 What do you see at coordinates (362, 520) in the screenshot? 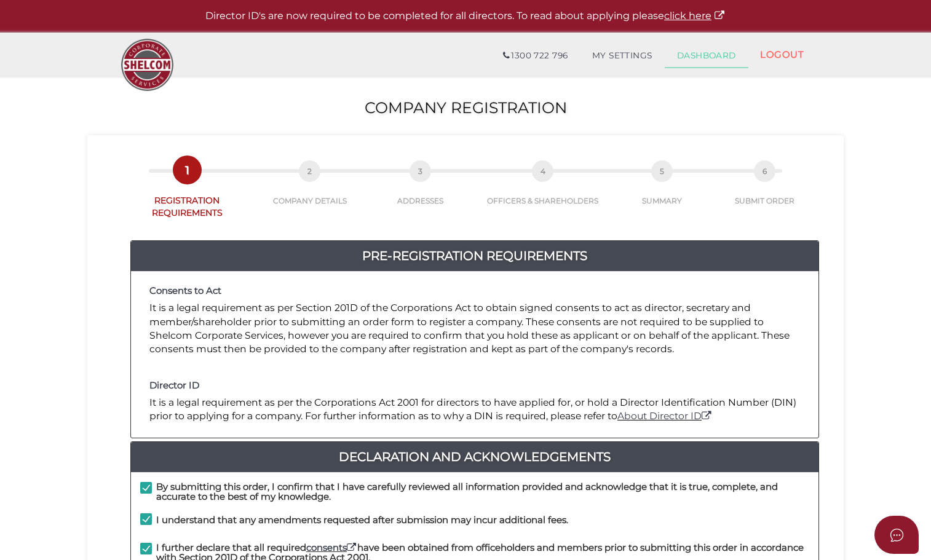
I see `h4: I understand that any amendments requested after submission may incur additional fees.` at bounding box center [362, 520].